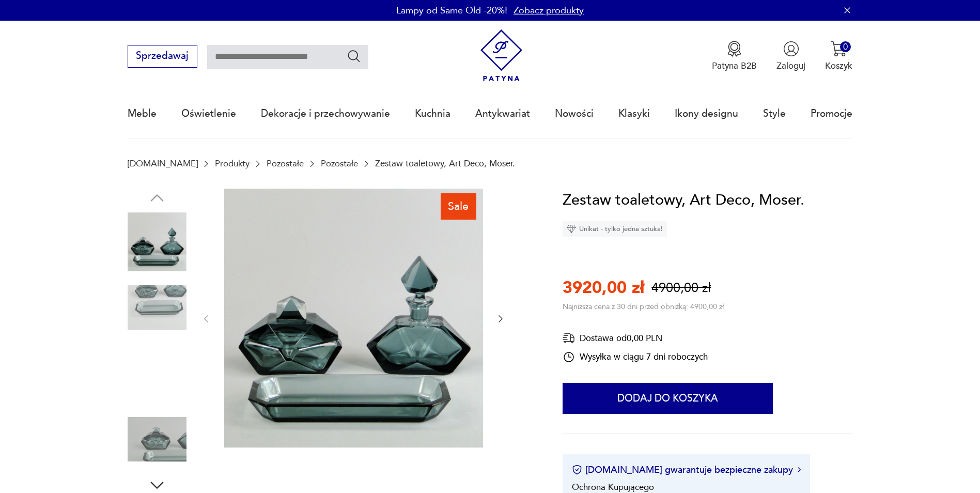  Describe the element at coordinates (326, 114) in the screenshot. I see `a: Dekoracje i przechowywanie` at that location.